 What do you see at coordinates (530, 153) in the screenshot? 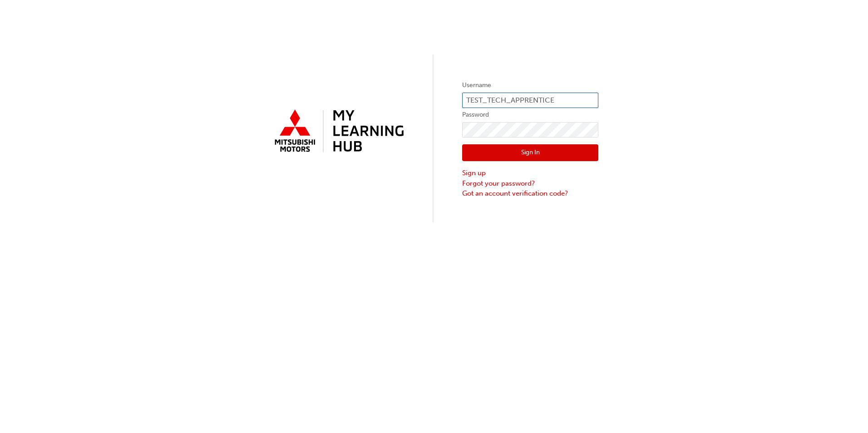
I see `button: Sign In` at bounding box center [530, 153].